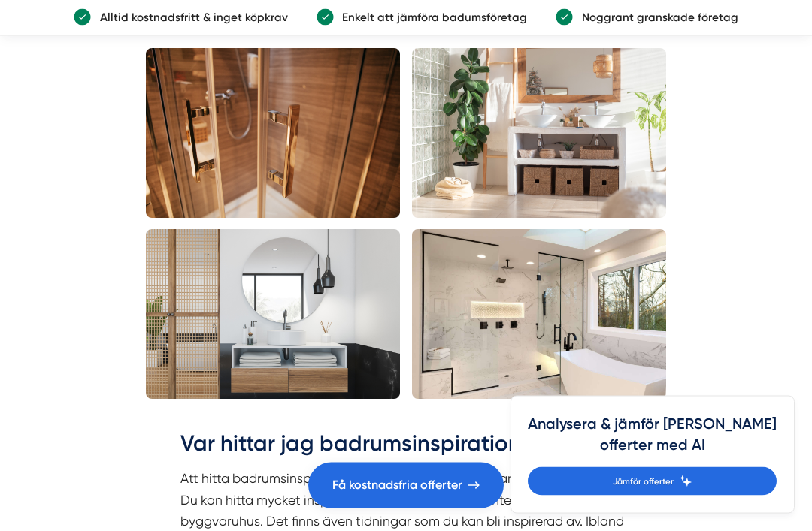 The height and width of the screenshot is (531, 812). What do you see at coordinates (430, 17) in the screenshot?
I see `p: Enkelt att jämföra badumsföretag` at bounding box center [430, 17].